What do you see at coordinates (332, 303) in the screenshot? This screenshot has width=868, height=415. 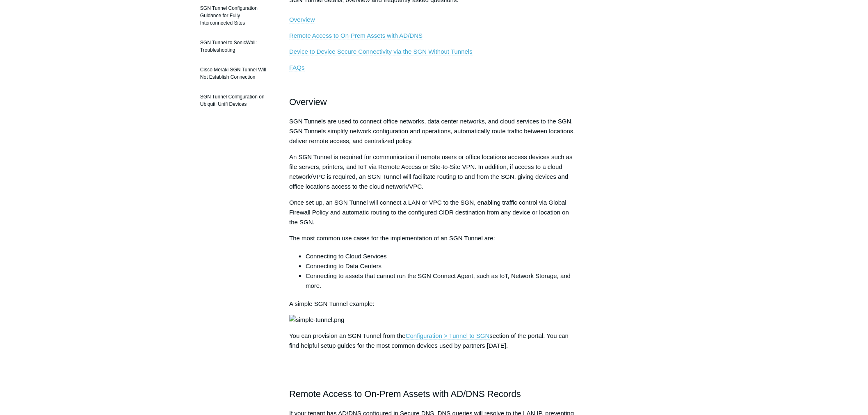 I see `span: A simple SGN Tunnel example:` at bounding box center [332, 303].